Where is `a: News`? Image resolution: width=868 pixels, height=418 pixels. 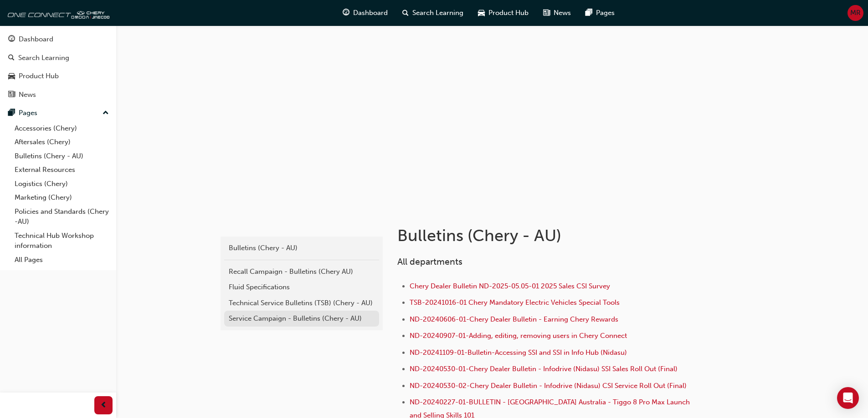
a: News is located at coordinates (58, 94).